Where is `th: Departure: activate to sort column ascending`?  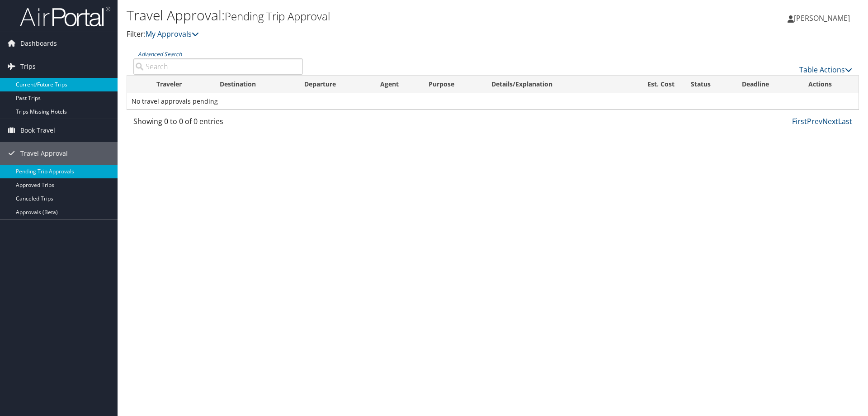
th: Departure: activate to sort column ascending is located at coordinates (334, 84).